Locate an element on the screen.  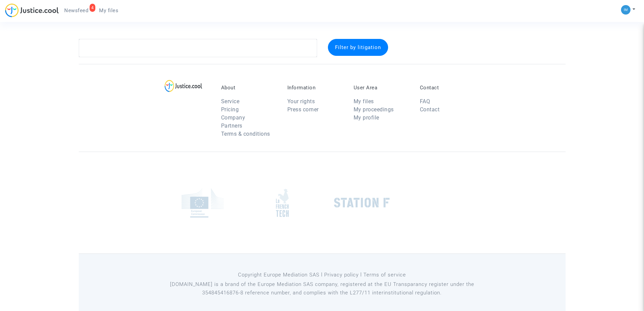
a: Service is located at coordinates (230, 101).